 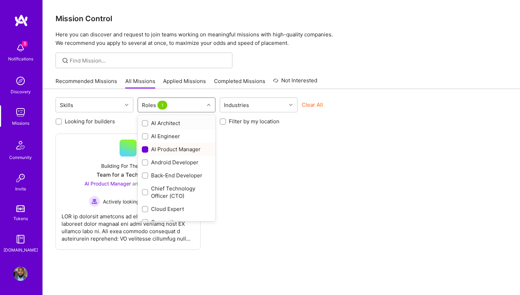 I want to click on img: bell, so click(x=21, y=48).